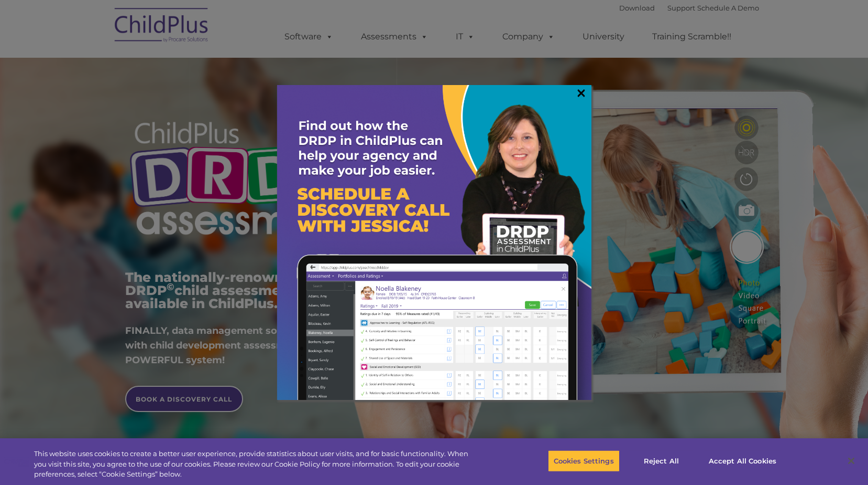 The image size is (868, 485). Describe the element at coordinates (256, 463) in the screenshot. I see `div: This website uses cookies to create a better user experience, provide statistics about user visit...` at that location.